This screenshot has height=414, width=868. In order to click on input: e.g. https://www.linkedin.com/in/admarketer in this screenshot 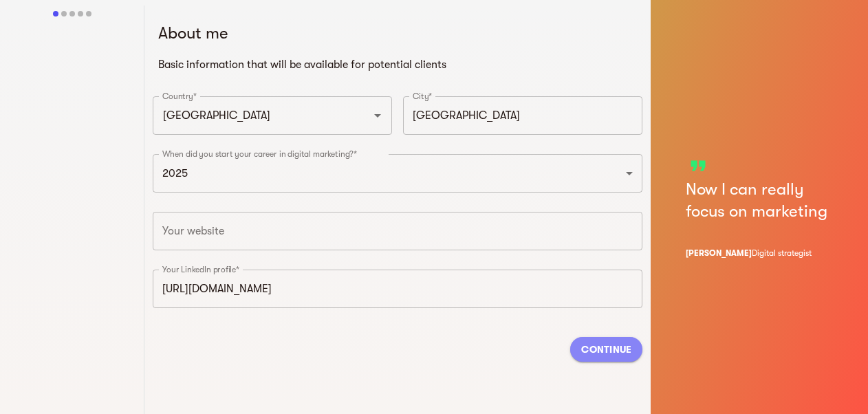, I will do `click(398, 288)`.